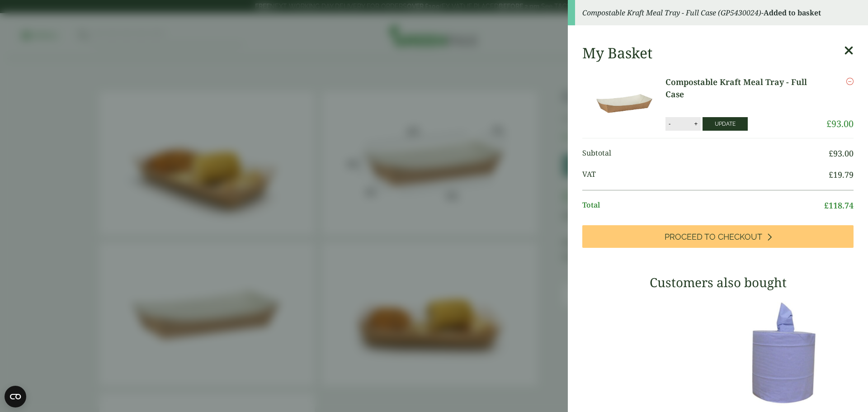 This screenshot has width=868, height=412. I want to click on em: Compostable Kraft Meal Tray - Full Case (GP5430024), so click(672, 12).